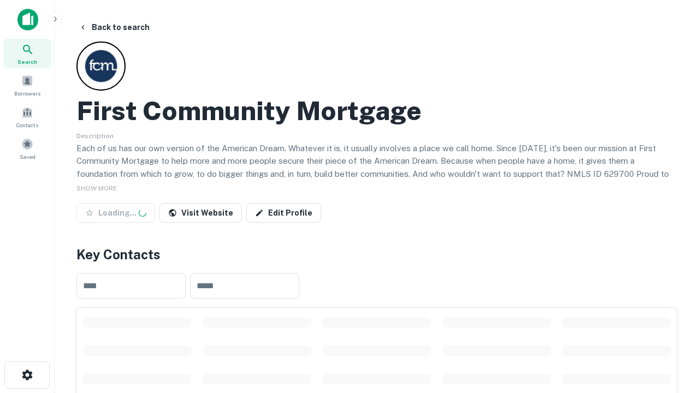  What do you see at coordinates (28, 20) in the screenshot?
I see `img: capitalize-icon.png` at bounding box center [28, 20].